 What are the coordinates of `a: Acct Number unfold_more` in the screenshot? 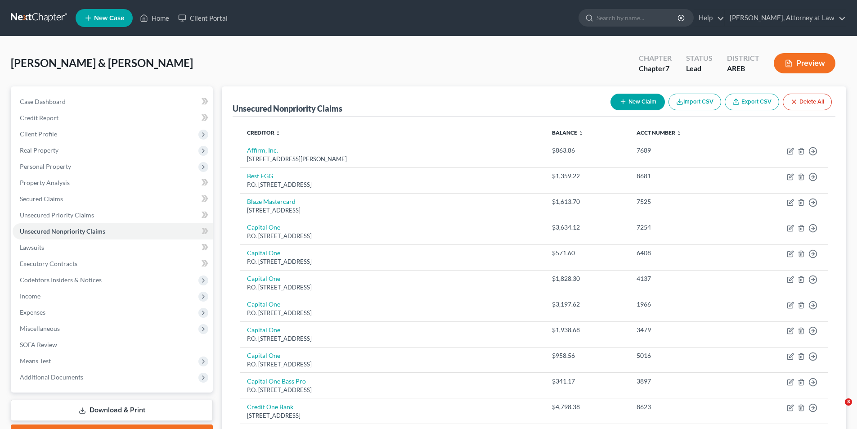 It's located at (659, 132).